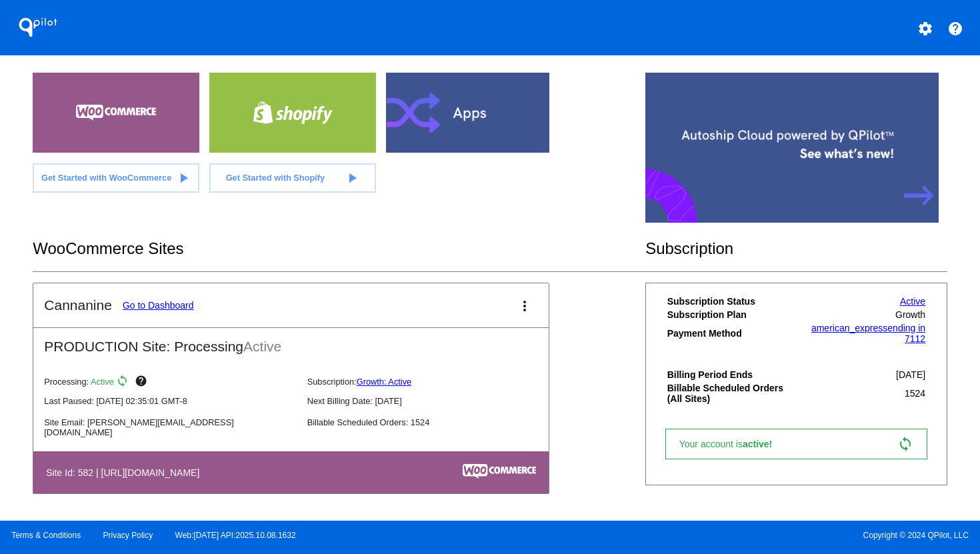  I want to click on a: Privacy Policy, so click(128, 535).